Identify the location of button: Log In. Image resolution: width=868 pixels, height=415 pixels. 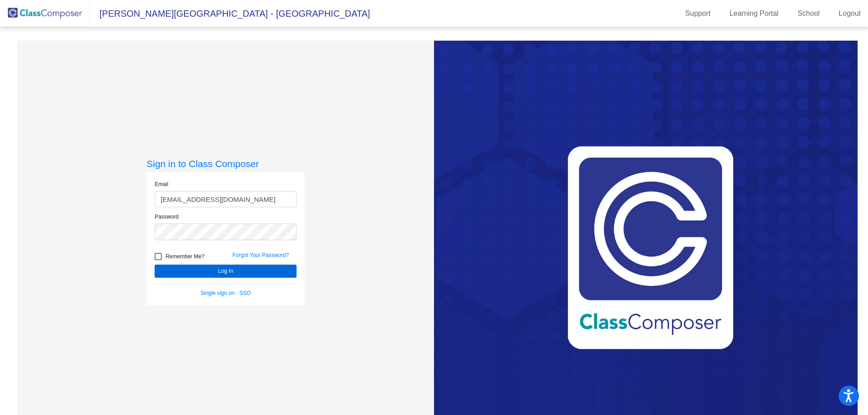
(226, 271).